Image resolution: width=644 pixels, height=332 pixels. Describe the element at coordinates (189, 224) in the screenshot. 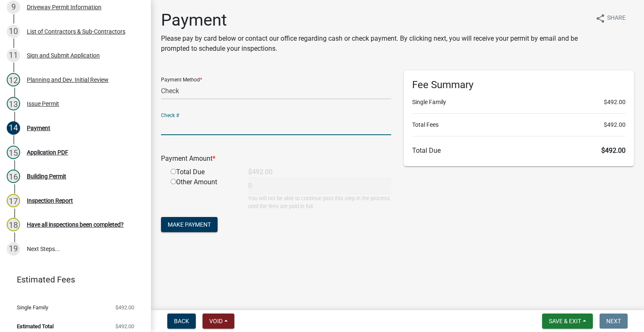

I see `span: Make Payment` at that location.